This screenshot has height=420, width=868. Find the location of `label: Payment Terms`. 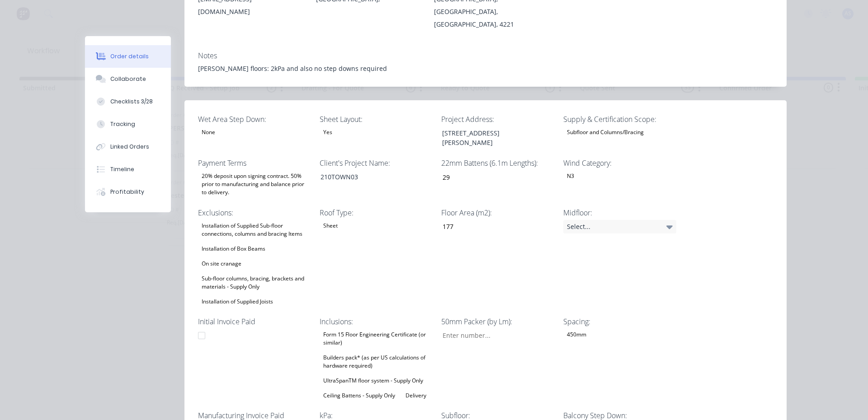

label: Payment Terms is located at coordinates (255, 163).